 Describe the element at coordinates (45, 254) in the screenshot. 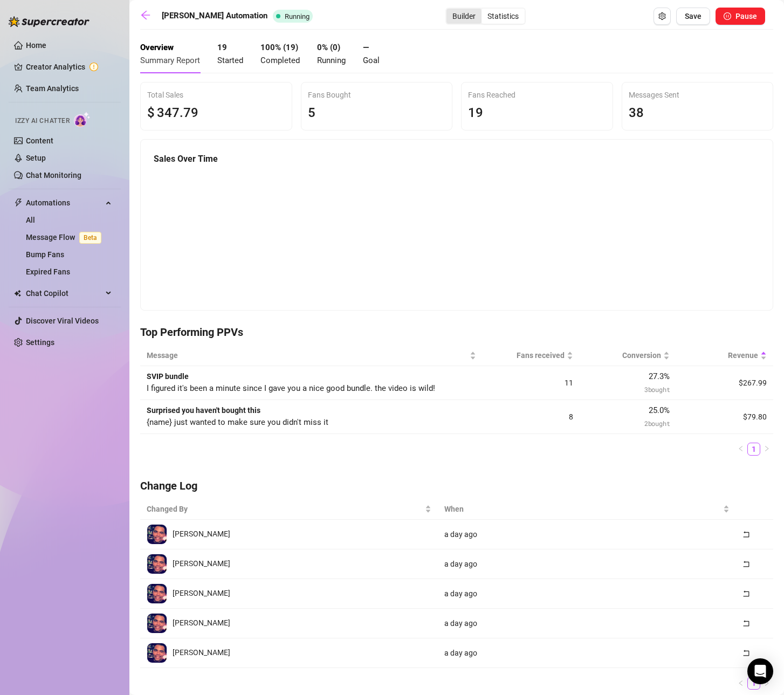

I see `a: Bump Fans` at that location.